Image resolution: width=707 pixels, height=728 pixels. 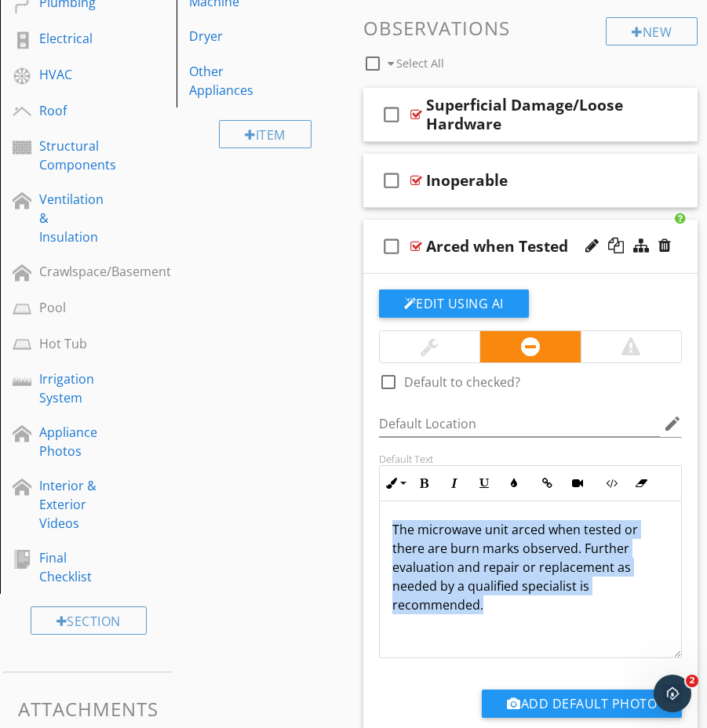 What do you see at coordinates (70, 344) in the screenshot?
I see `div: Hot Tub` at bounding box center [70, 344].